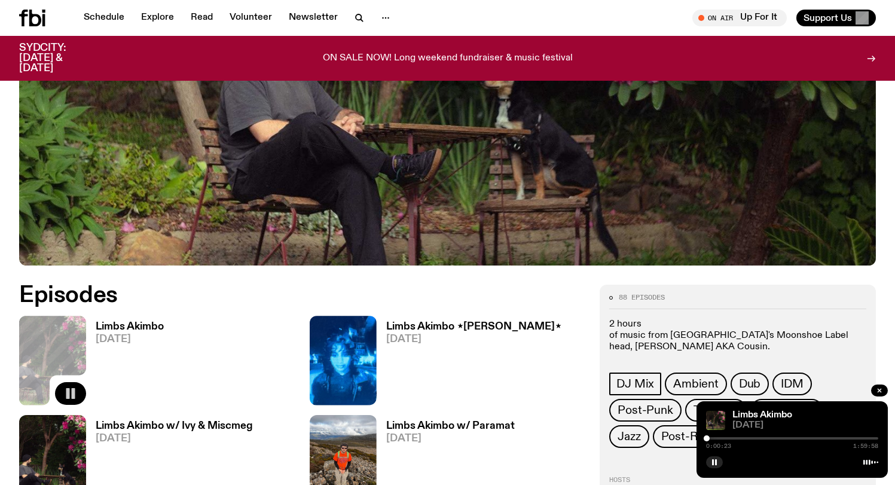  What do you see at coordinates (201, 18) in the screenshot?
I see `a: Read` at bounding box center [201, 18].